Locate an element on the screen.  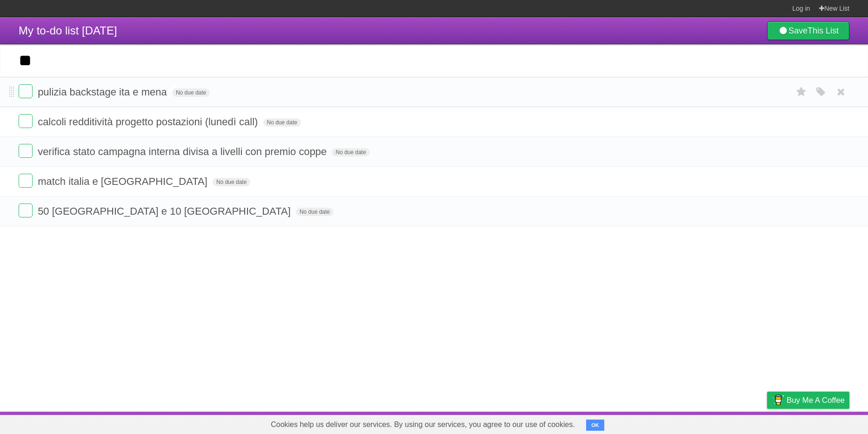
span: verifica stato campagna interna divisa a livelli con premio coppe is located at coordinates (184, 151).